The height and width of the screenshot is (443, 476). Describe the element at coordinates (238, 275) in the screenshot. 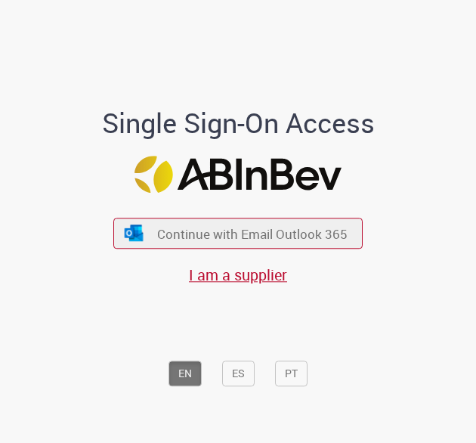

I see `span: I am a supplier` at that location.